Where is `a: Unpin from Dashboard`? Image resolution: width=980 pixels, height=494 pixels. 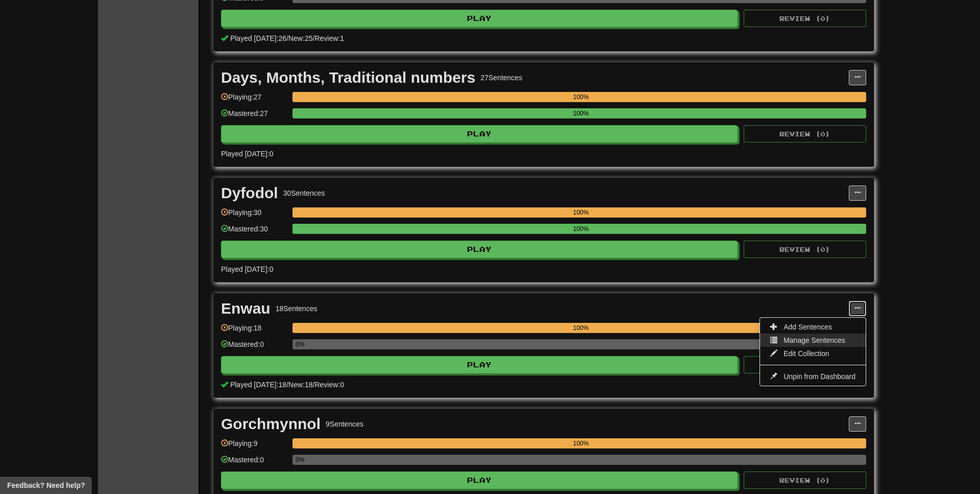 a: Unpin from Dashboard is located at coordinates (813, 376).